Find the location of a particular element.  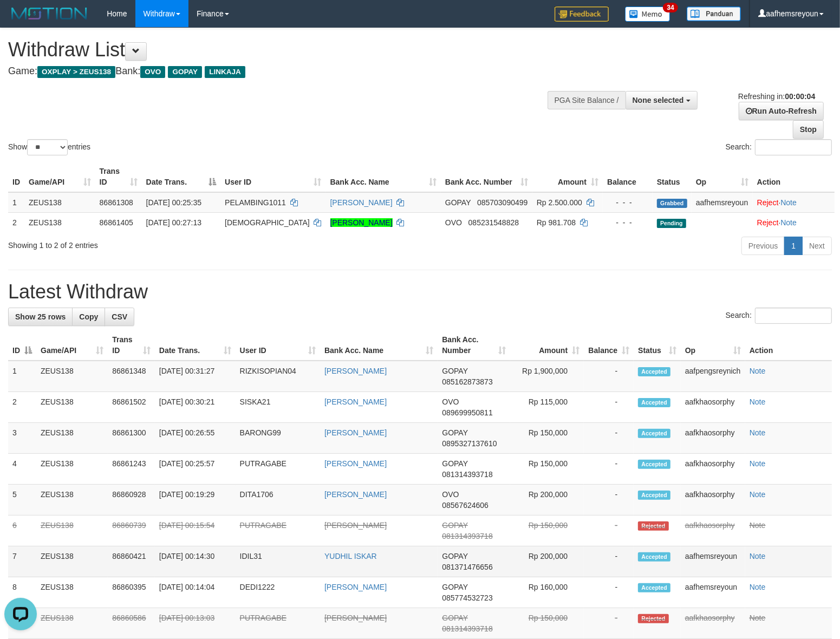

span: 86861308 is located at coordinates (116, 203).